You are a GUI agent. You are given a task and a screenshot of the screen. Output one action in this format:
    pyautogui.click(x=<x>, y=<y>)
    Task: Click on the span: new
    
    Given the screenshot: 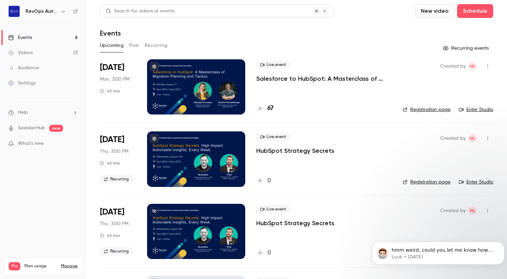 What is the action you would take?
    pyautogui.click(x=56, y=128)
    